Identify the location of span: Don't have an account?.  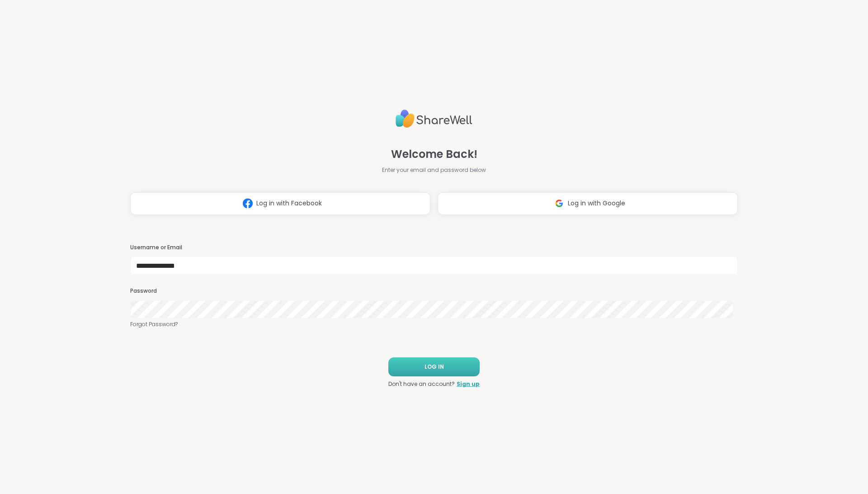
(422, 384).